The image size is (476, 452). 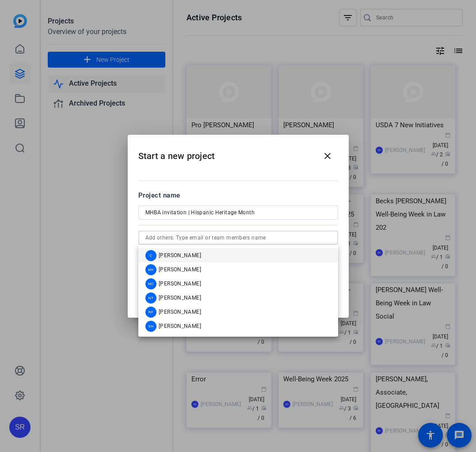 I want to click on h2: Start a new project, so click(x=238, y=153).